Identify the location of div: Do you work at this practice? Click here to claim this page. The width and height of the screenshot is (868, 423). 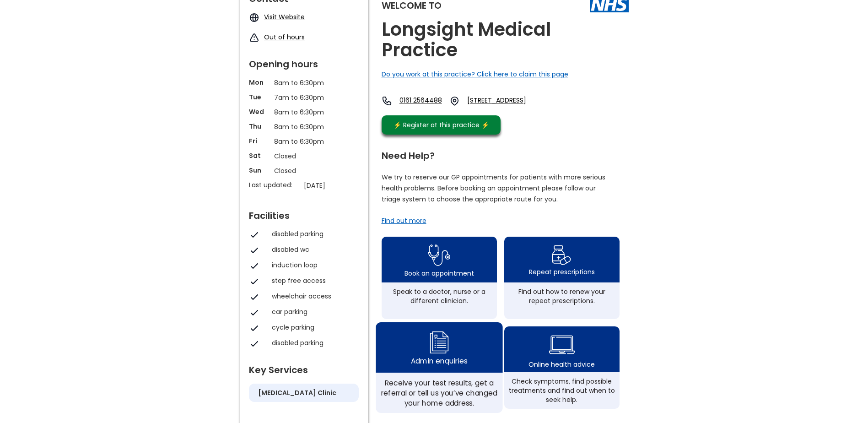
(475, 74).